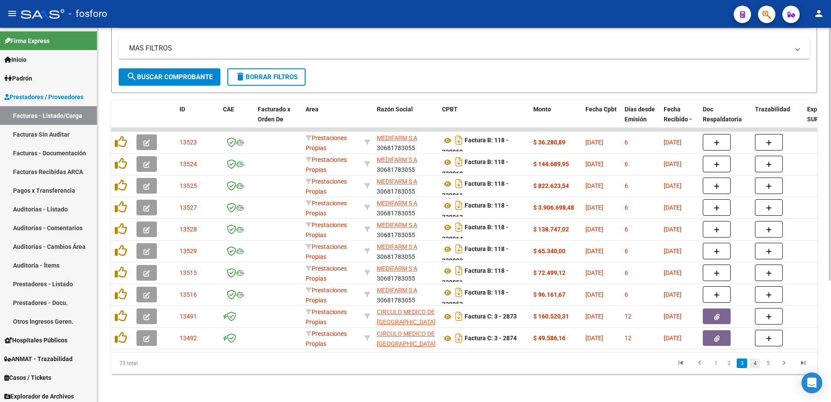  I want to click on strong: Factura B: 118 - 239893, so click(475, 255).